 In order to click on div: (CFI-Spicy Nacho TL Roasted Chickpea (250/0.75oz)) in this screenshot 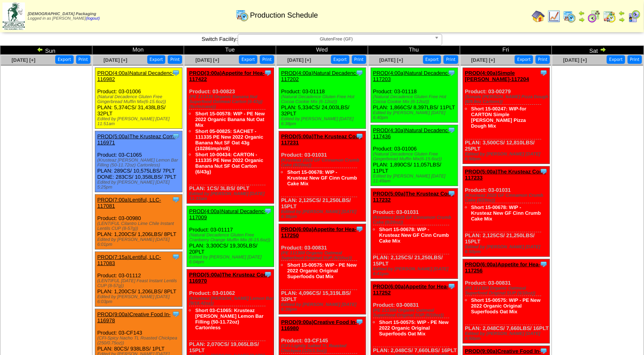, I will do `click(140, 341)`.